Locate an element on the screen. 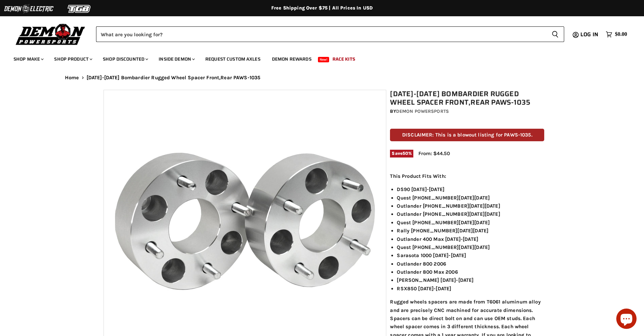 This screenshot has width=644, height=336. span: Save % is located at coordinates (402, 153).